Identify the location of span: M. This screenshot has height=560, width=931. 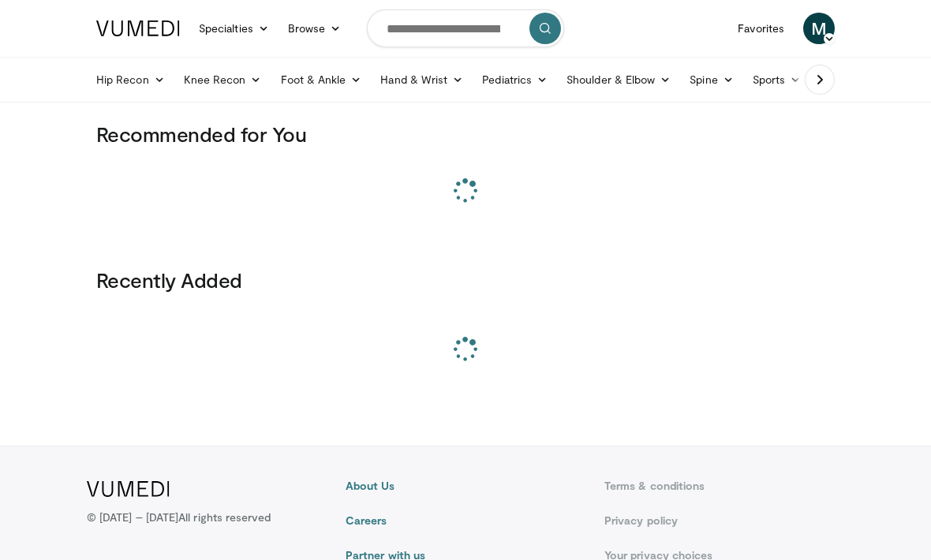
(819, 28).